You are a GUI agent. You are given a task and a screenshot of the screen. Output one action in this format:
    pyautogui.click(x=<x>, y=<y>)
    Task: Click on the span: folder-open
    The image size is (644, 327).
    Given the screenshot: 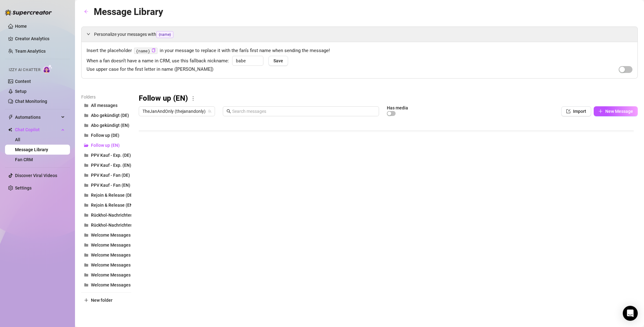 What is the action you would take?
    pyautogui.click(x=86, y=146)
    